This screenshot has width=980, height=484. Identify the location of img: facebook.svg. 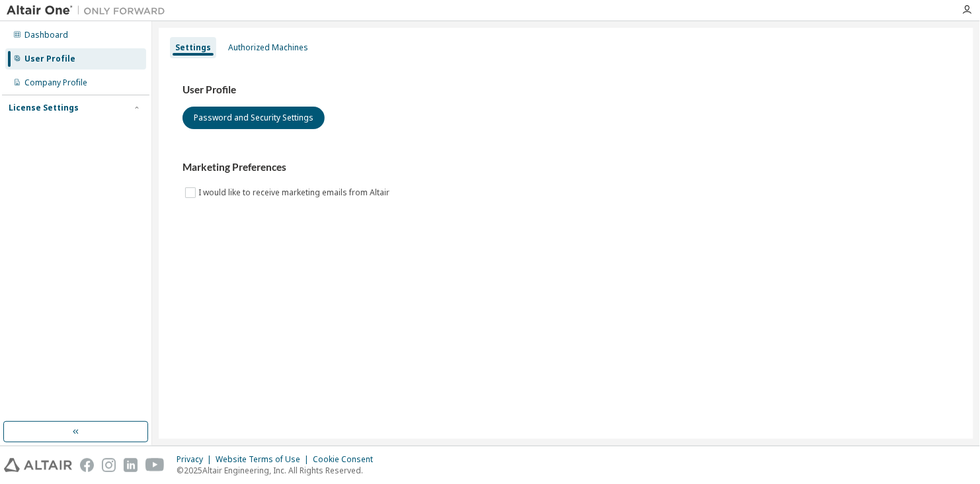
(87, 464).